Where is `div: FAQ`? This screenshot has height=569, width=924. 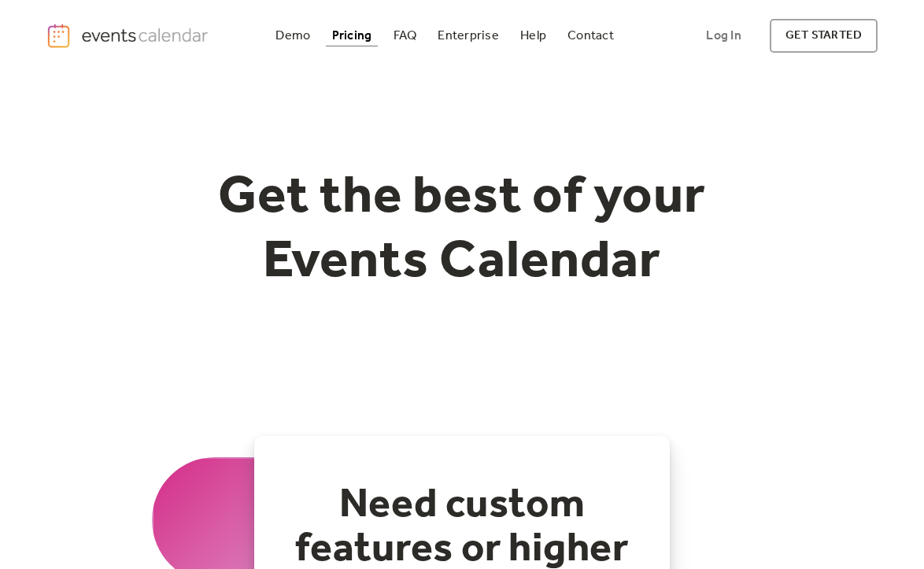
div: FAQ is located at coordinates (405, 36).